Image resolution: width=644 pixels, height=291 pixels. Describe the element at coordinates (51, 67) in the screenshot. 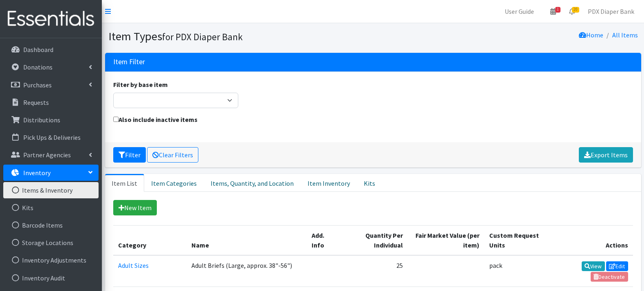

I see `a: Donations` at that location.